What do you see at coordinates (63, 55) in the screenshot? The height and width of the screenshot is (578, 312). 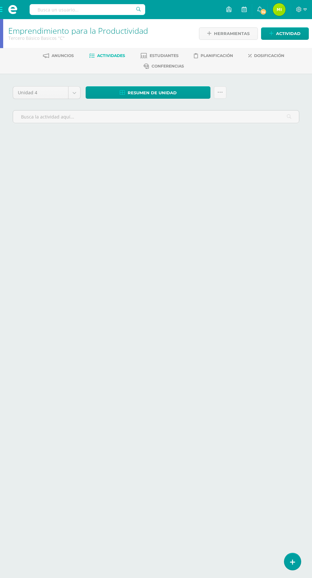 I see `span: Anuncios` at bounding box center [63, 55].